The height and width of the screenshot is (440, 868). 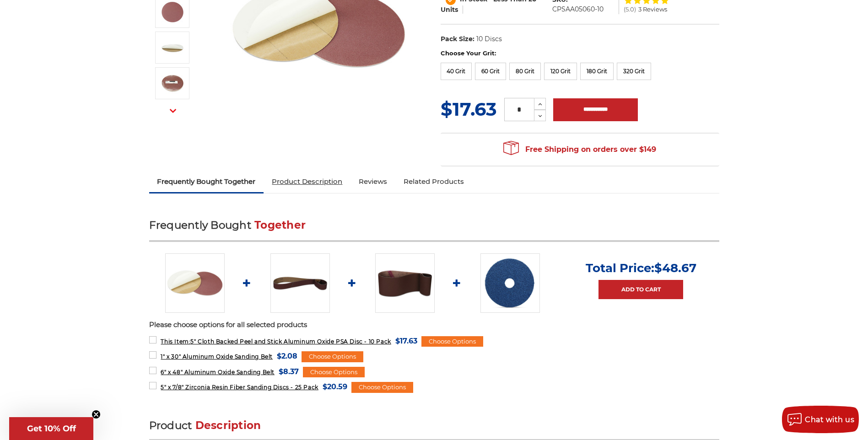 What do you see at coordinates (173, 48) in the screenshot?
I see `img: sticky backed sanding disc` at bounding box center [173, 48].